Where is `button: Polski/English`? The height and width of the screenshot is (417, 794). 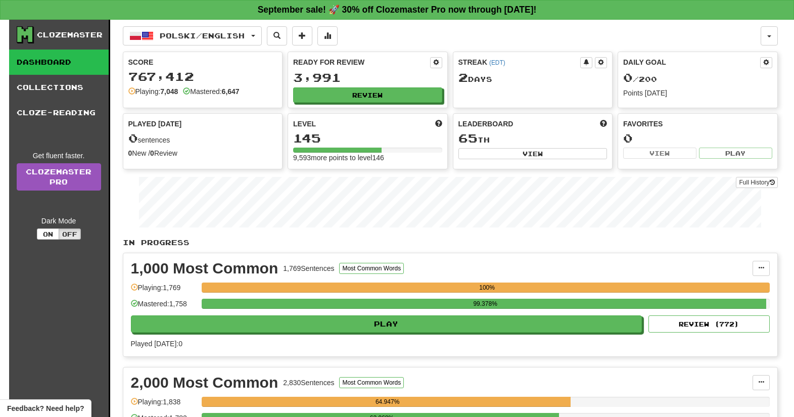
button: Polski/English is located at coordinates (192, 36).